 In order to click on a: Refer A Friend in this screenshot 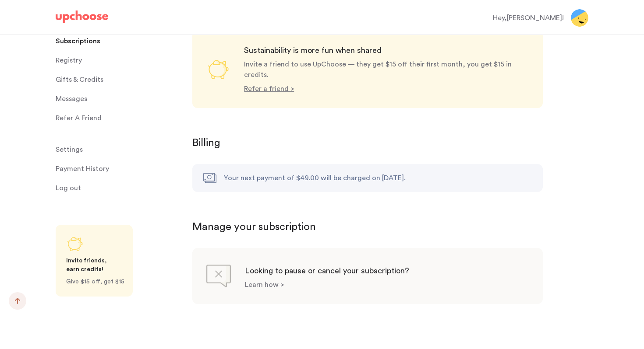, I will do `click(119, 118)`.